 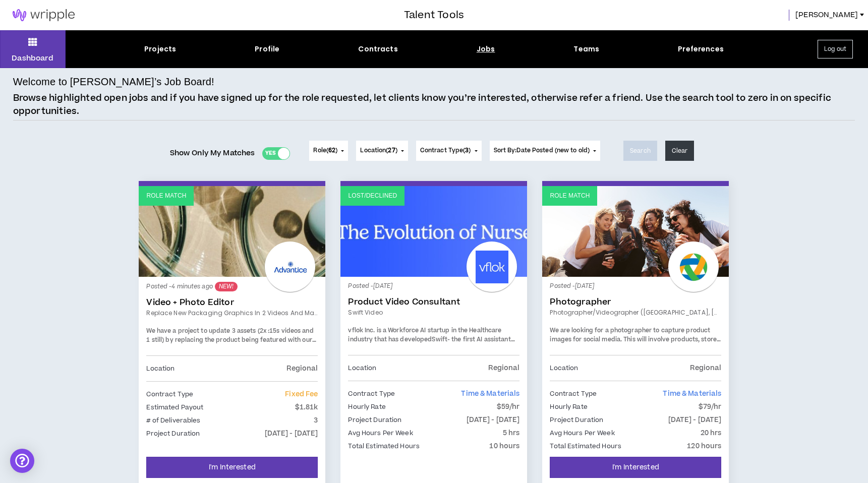 I want to click on p: 120 hours, so click(x=704, y=447).